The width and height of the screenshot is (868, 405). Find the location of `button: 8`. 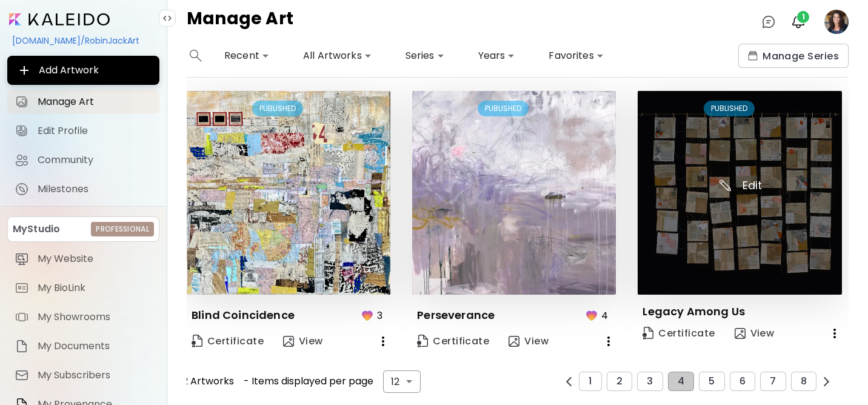

button: 8 is located at coordinates (804, 381).